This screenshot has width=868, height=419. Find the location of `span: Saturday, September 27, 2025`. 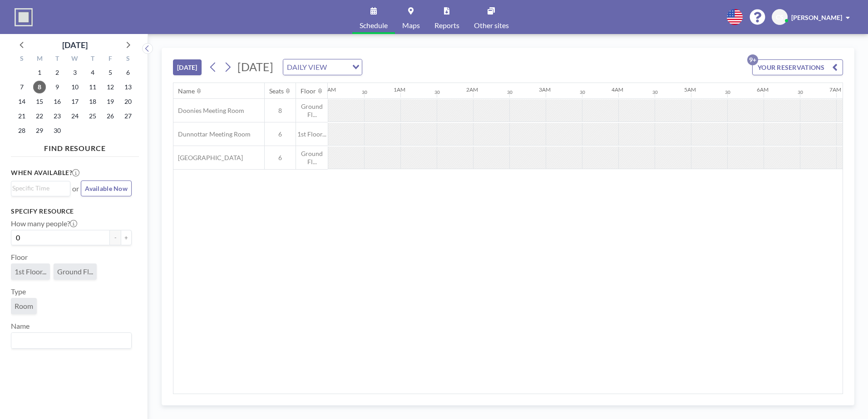

span: Saturday, September 27, 2025 is located at coordinates (128, 116).